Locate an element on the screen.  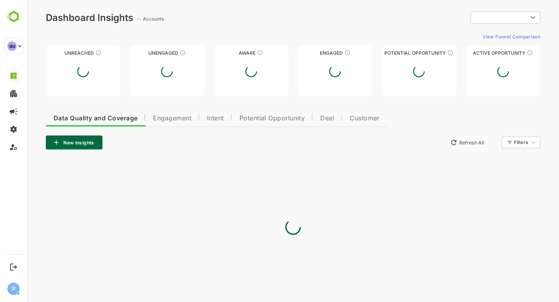
div: These accounts are warm, further nurturing would qualify them to MQAs is located at coordinates (320, 53).